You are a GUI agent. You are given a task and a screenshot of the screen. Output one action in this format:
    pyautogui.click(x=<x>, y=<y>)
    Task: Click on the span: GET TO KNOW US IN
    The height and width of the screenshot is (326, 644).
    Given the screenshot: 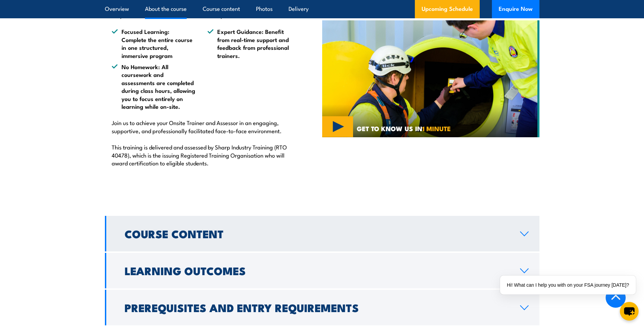 What is the action you would take?
    pyautogui.click(x=404, y=128)
    